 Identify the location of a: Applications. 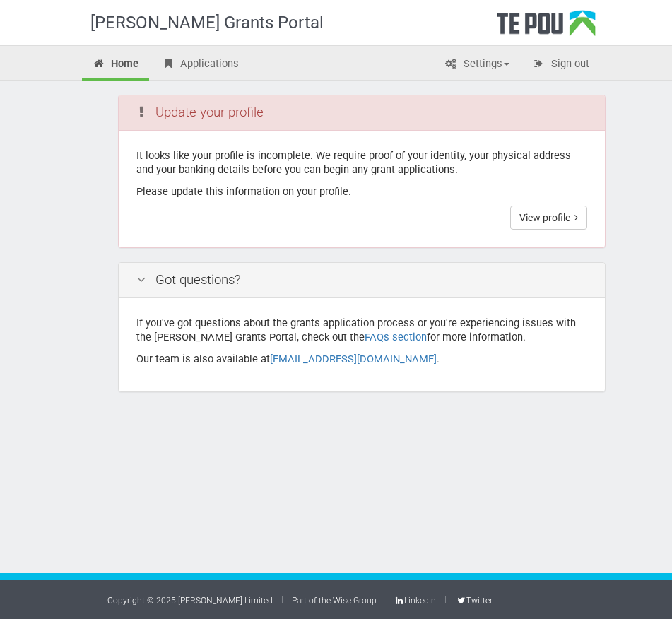
(200, 65).